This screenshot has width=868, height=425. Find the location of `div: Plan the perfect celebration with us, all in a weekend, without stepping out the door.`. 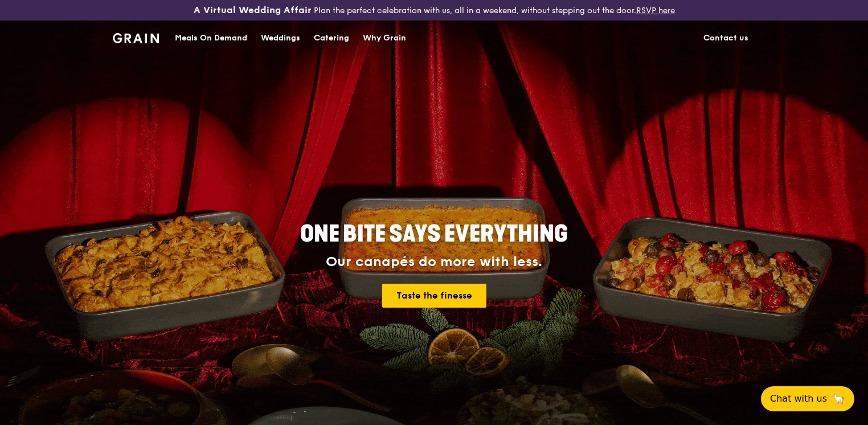

div: Plan the perfect celebration with us, all in a weekend, without stepping out the door. is located at coordinates (434, 11).